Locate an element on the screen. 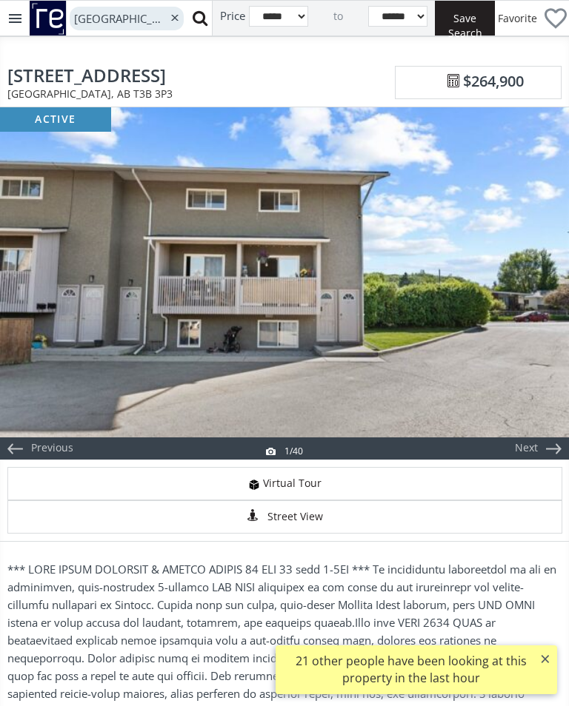 Image resolution: width=569 pixels, height=706 pixels. img: virtual tour icon is located at coordinates (254, 485).